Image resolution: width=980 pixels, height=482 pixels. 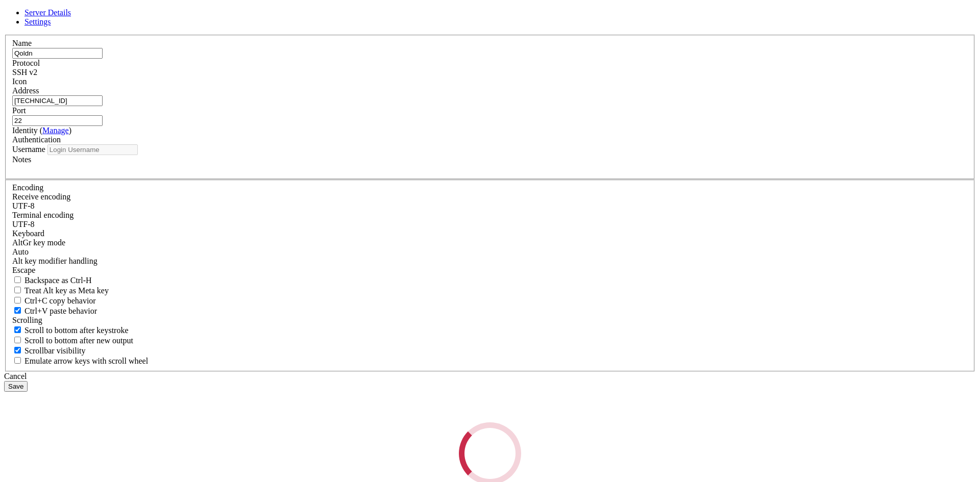 I want to click on label: Ctrl+V pastes if true, sends ^V to host if false. Ctrl+Shift+V sends ^V to host if true, pastes i..., so click(x=54, y=310).